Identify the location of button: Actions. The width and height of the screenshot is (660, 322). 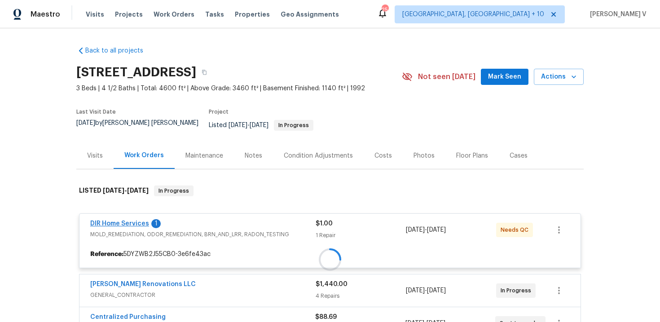
(559, 77).